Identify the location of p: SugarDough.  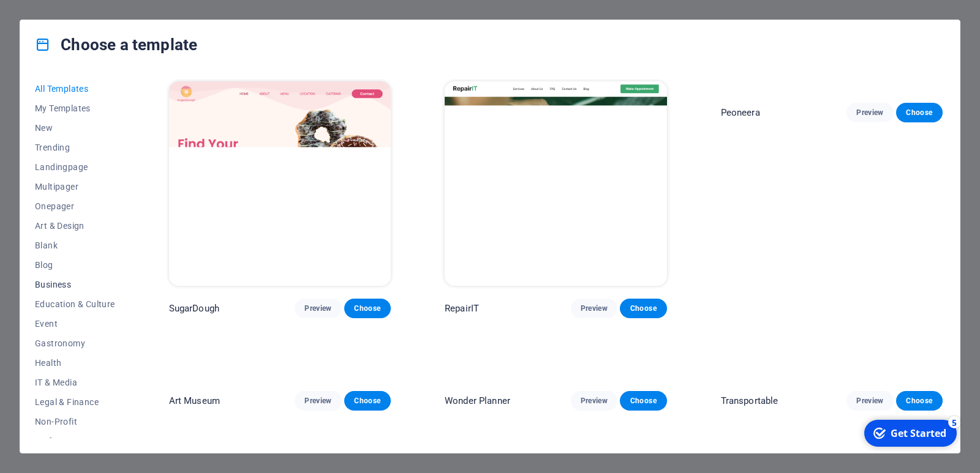
(194, 309).